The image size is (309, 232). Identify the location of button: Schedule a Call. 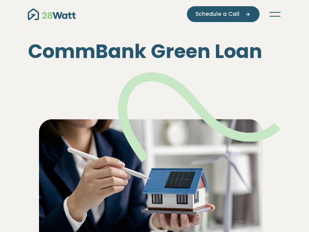
(224, 14).